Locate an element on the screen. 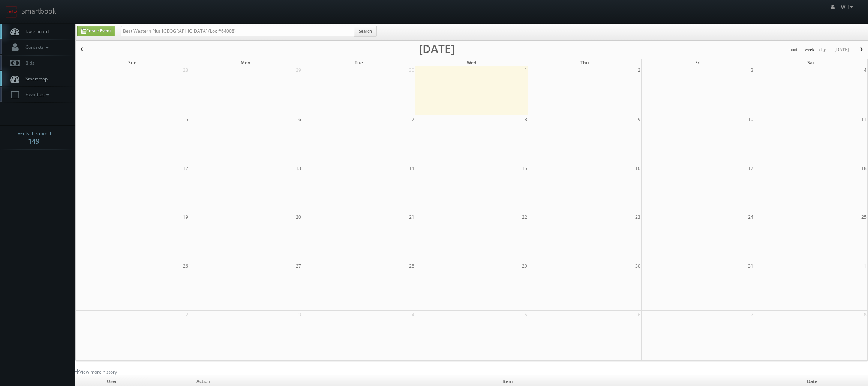  span: 18 is located at coordinates (864, 168).